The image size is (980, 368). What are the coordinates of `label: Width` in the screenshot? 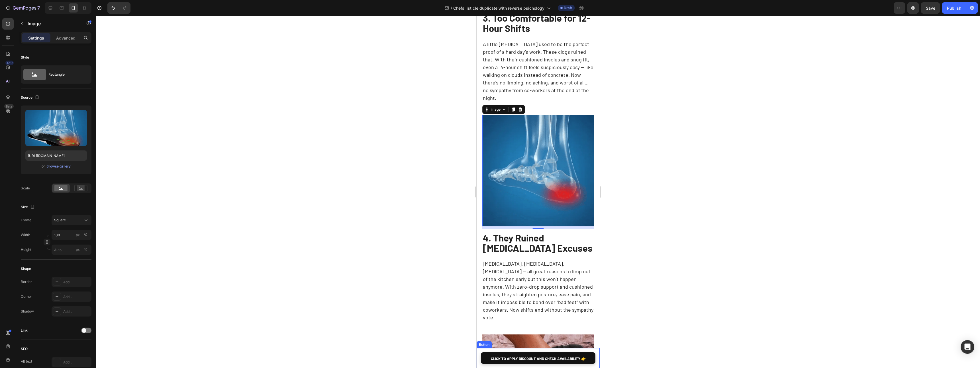 It's located at (25, 235).